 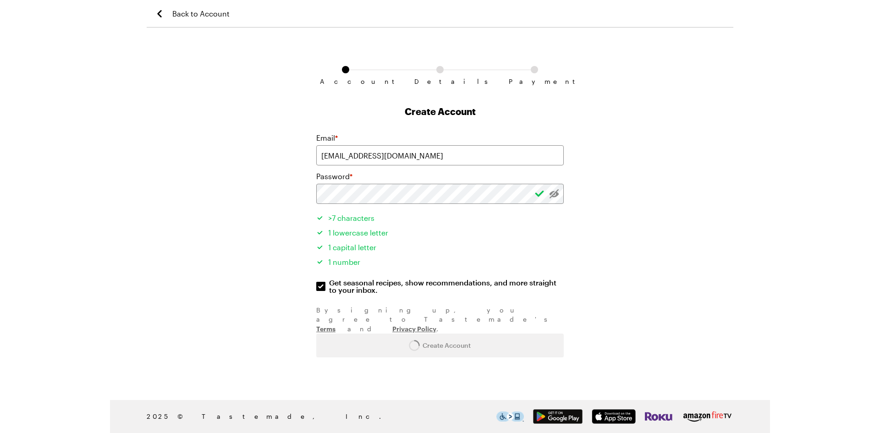 What do you see at coordinates (358, 232) in the screenshot?
I see `span: 1 lowercase letter` at bounding box center [358, 232].